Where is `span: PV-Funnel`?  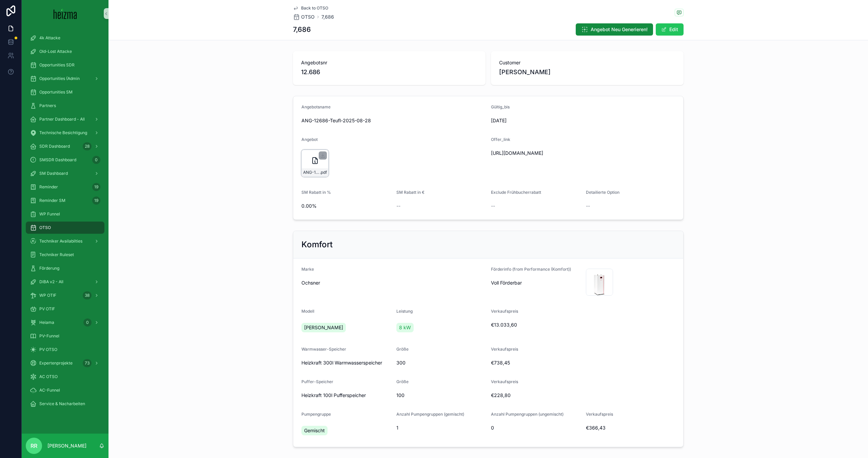 span: PV-Funnel is located at coordinates (49, 336).